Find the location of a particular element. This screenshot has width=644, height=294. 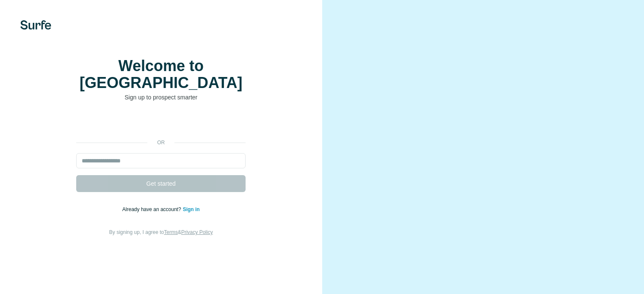

a: Privacy Policy is located at coordinates (197, 232).